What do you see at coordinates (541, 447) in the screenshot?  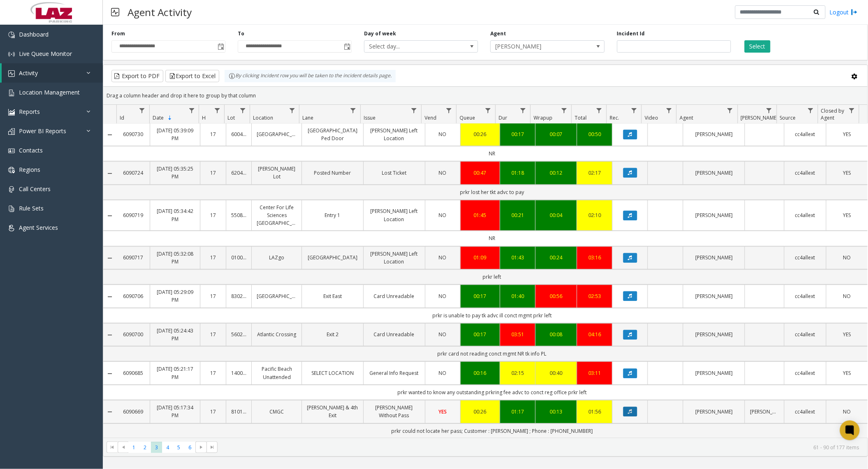 I see `kendo-pager-info: 61 - 90 of 177 items` at bounding box center [541, 447].